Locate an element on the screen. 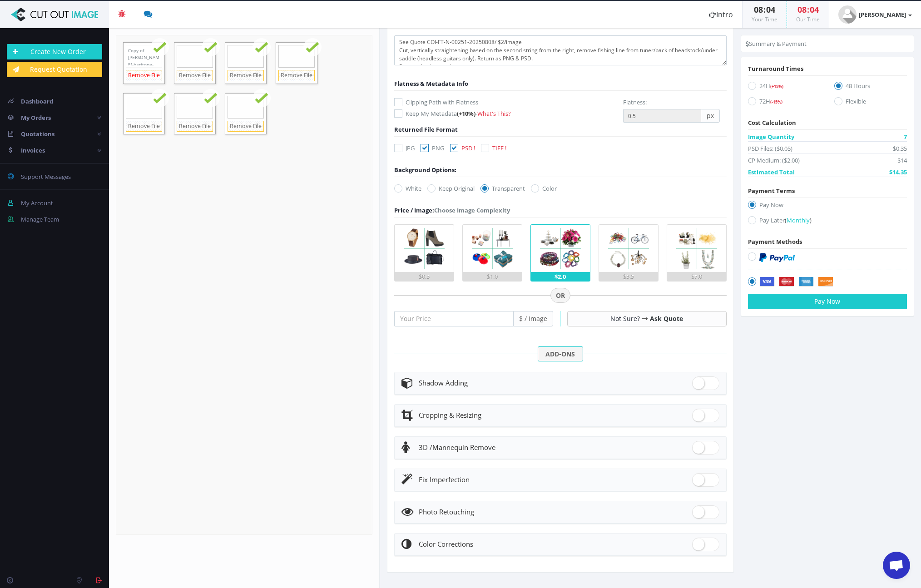 The height and width of the screenshot is (588, 921). label: Pay Later is located at coordinates (827, 222).